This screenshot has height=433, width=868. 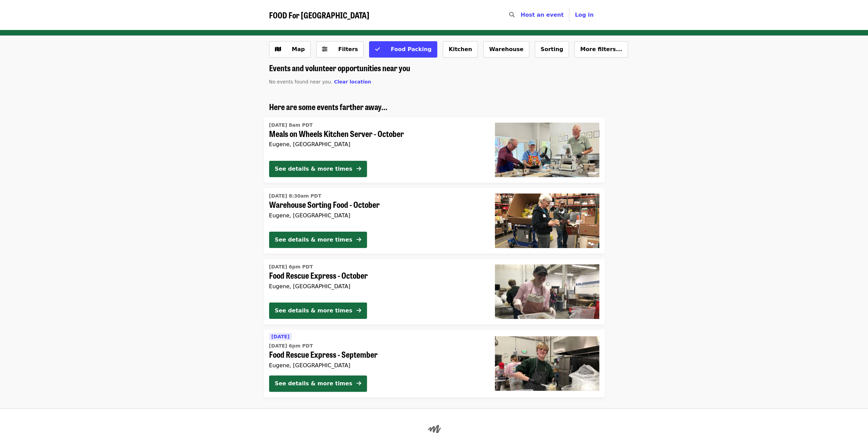 What do you see at coordinates (521, 15) in the screenshot?
I see `input: Search` at bounding box center [521, 15].